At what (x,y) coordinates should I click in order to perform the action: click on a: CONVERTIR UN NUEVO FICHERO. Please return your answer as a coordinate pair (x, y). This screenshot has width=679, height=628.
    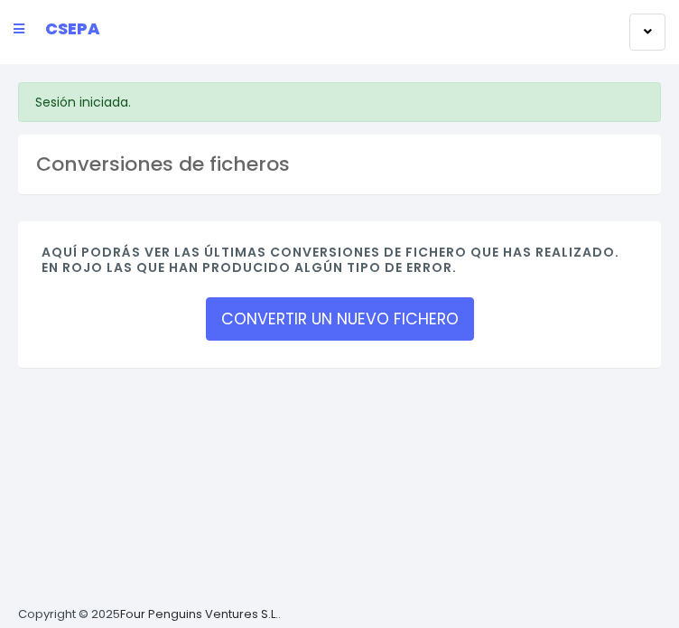
    Looking at the image, I should click on (340, 319).